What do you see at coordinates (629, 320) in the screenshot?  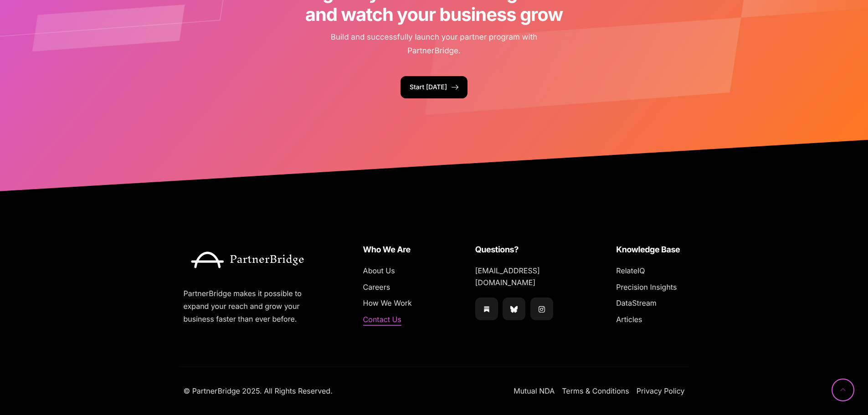 I see `span: Articles` at bounding box center [629, 320].